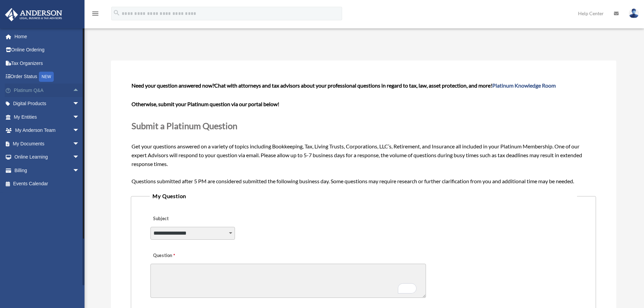  I want to click on a: Online Learningarrow_drop_down, so click(47, 157).